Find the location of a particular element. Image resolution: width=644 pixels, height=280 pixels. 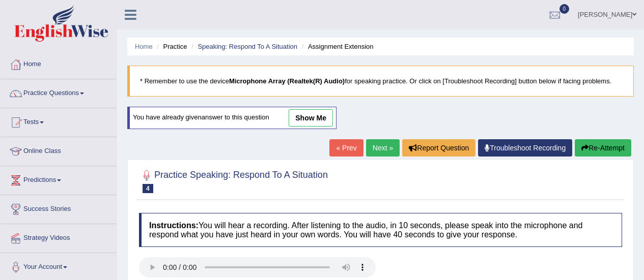

a: Strategy Videos is located at coordinates (59, 237).